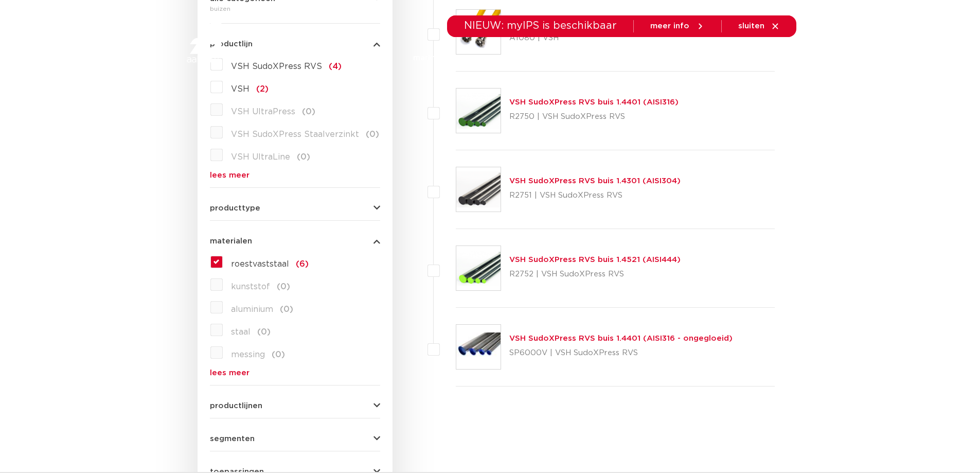 The height and width of the screenshot is (473, 980). I want to click on a: sluiten, so click(759, 26).